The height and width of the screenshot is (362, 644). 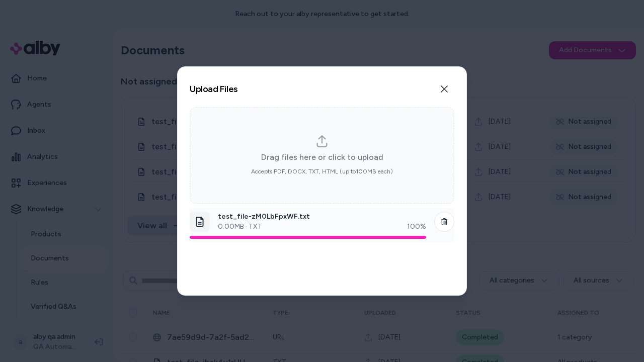 I want to click on p: test_file-zM0LbFpxWF.txt, so click(x=322, y=217).